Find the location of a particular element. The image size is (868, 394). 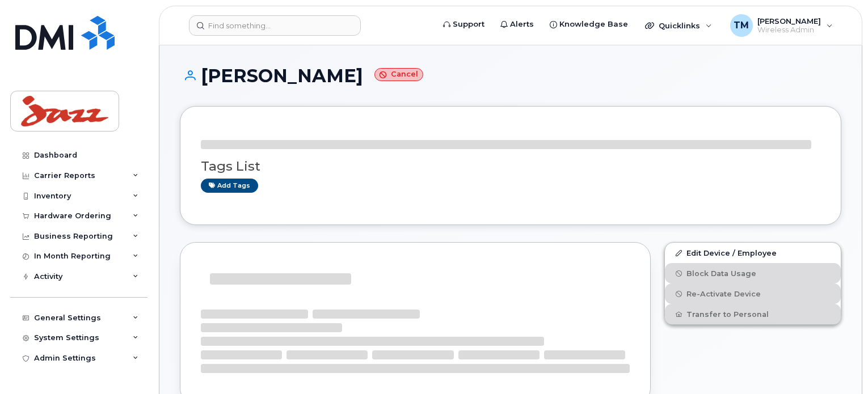

a: Edit Device / Employee is located at coordinates (753, 253).